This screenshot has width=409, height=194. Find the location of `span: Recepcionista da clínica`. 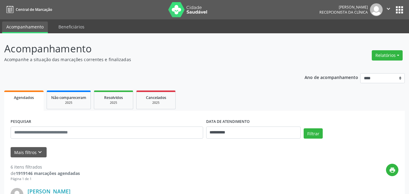

span: Recepcionista da clínica is located at coordinates (344, 12).